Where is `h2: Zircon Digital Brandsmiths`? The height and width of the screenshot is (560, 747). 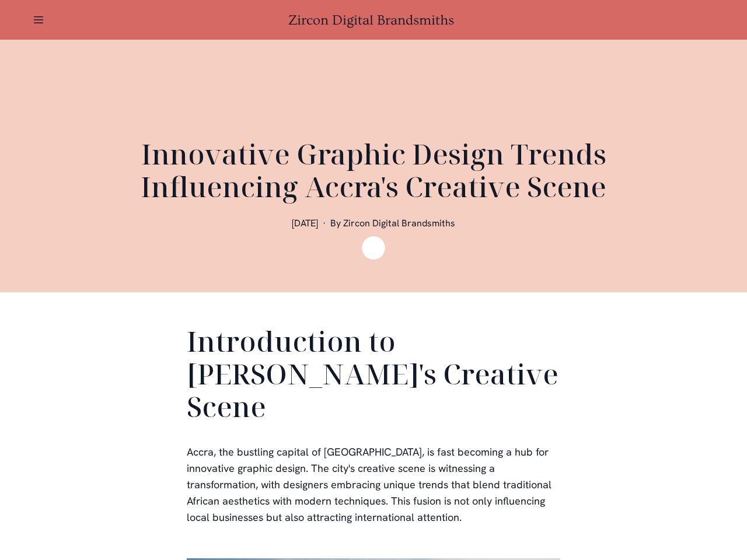 h2: Zircon Digital Brandsmiths is located at coordinates (374, 20).